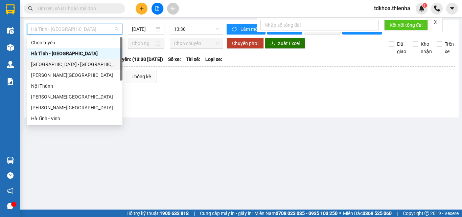  Describe the element at coordinates (226, 213) in the screenshot. I see `span: Cung cấp máy in - giấy in:` at that location.